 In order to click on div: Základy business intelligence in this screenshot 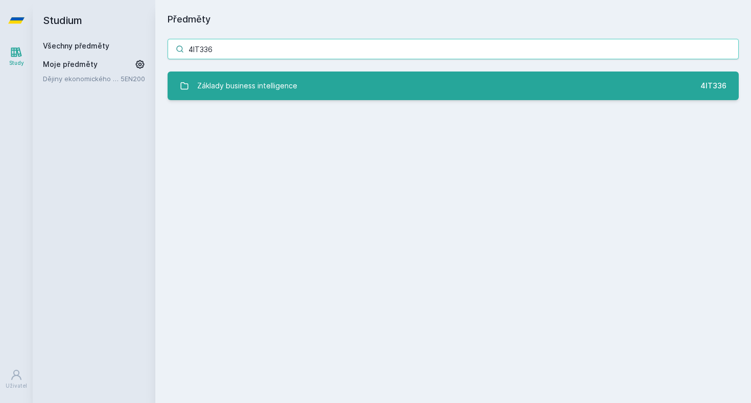, I will do `click(247, 86)`.